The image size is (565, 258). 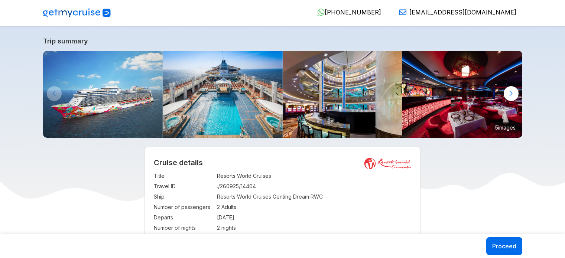 What do you see at coordinates (184, 176) in the screenshot?
I see `td: Title` at bounding box center [184, 176].